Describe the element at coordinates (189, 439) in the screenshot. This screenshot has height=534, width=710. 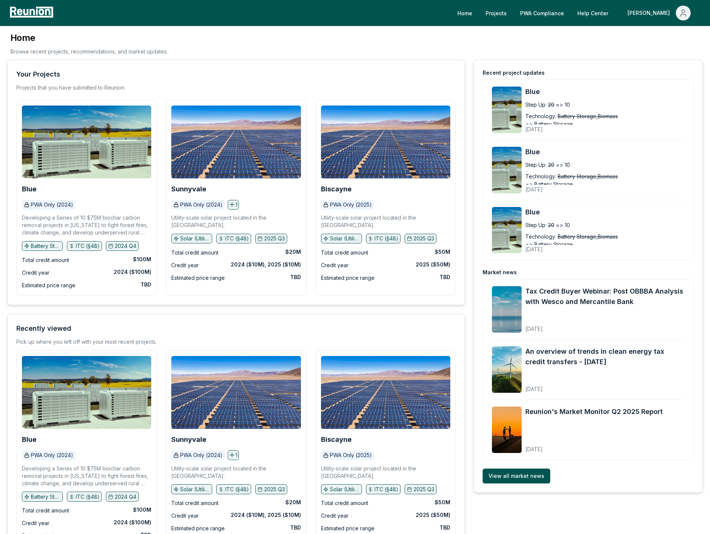
I see `b: Sunnyvale` at that location.